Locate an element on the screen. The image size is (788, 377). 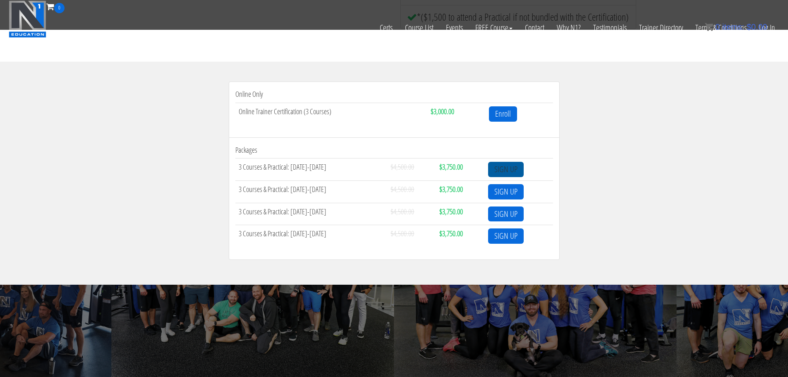
a: Why N1? is located at coordinates (569, 28).